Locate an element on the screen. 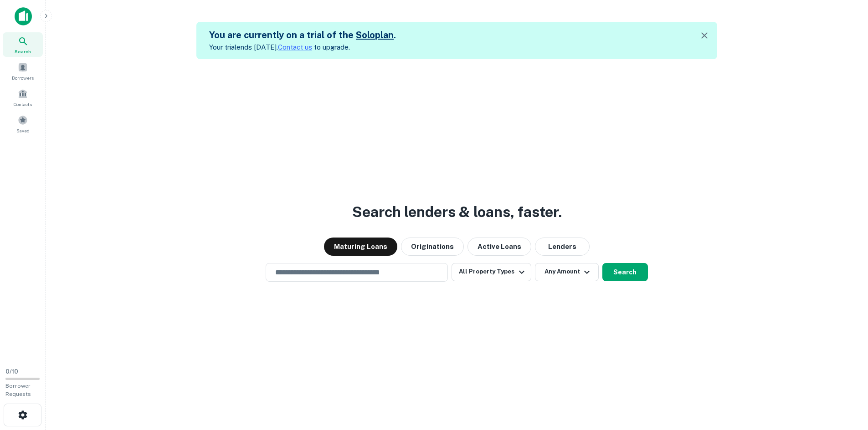  span: Borrower Requests is located at coordinates (18, 390).